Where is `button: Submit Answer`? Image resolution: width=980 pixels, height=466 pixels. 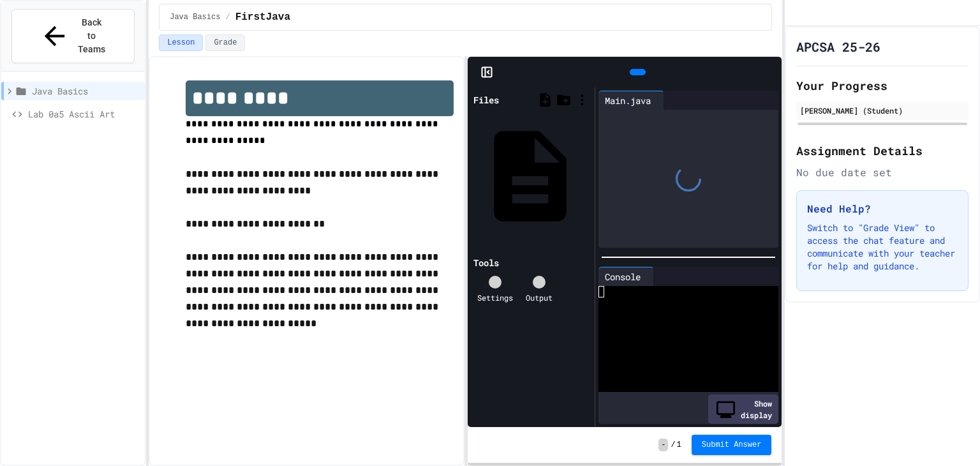 button: Submit Answer is located at coordinates (732, 444).